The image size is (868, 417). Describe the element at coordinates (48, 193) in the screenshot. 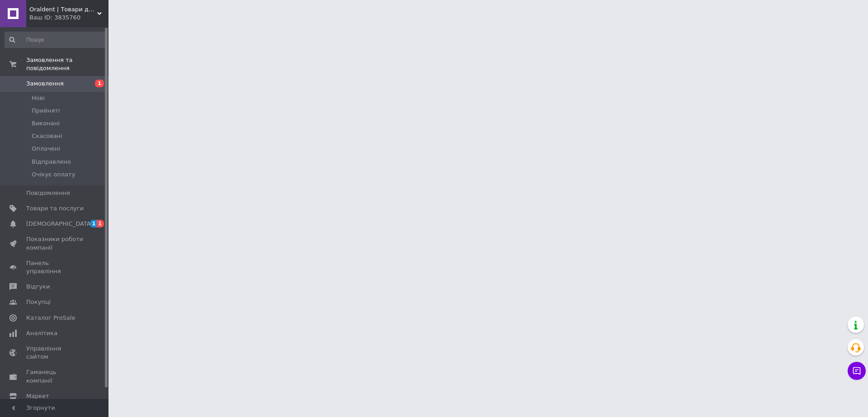

I see `span: Повідомлення` at that location.